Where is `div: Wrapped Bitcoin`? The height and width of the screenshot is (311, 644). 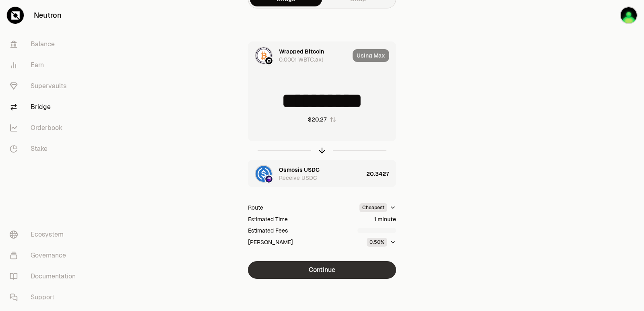
div: Wrapped Bitcoin is located at coordinates (302, 51).